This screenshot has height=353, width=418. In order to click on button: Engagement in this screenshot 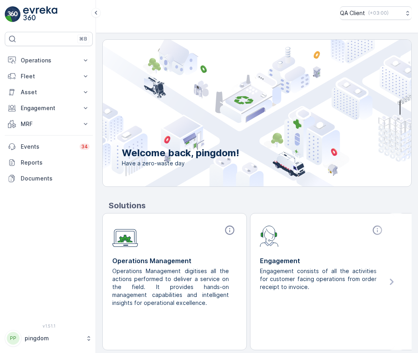, I will do `click(49, 108)`.